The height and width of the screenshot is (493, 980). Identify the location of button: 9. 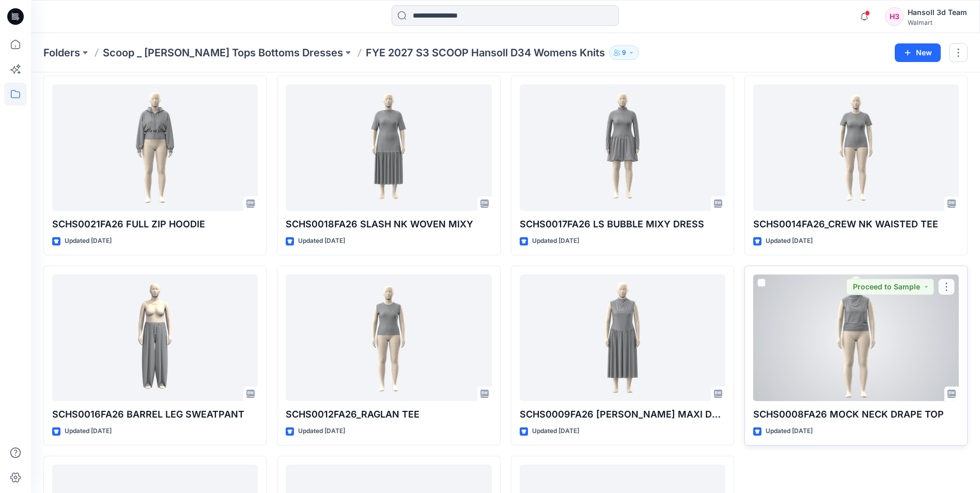
(624, 53).